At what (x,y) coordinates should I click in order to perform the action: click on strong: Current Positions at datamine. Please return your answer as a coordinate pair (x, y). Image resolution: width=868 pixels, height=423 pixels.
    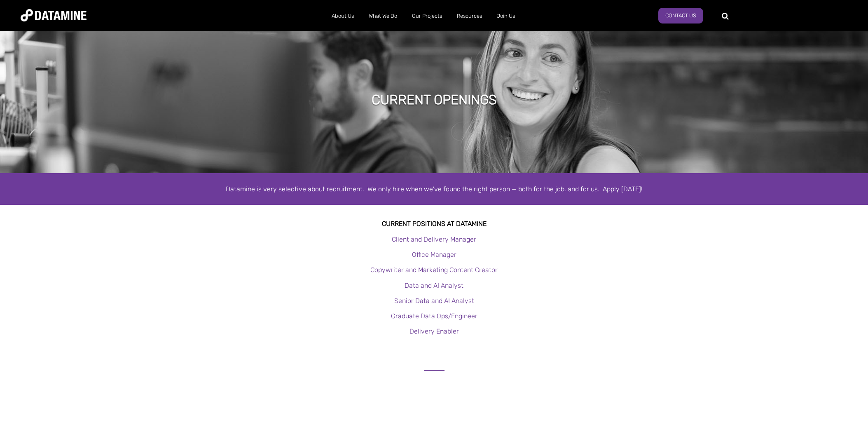
    Looking at the image, I should click on (434, 224).